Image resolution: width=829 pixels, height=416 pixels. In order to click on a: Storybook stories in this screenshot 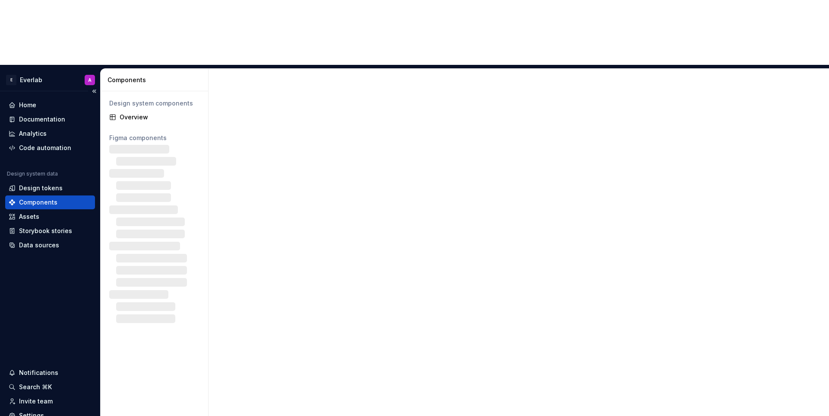, I will do `click(50, 231)`.